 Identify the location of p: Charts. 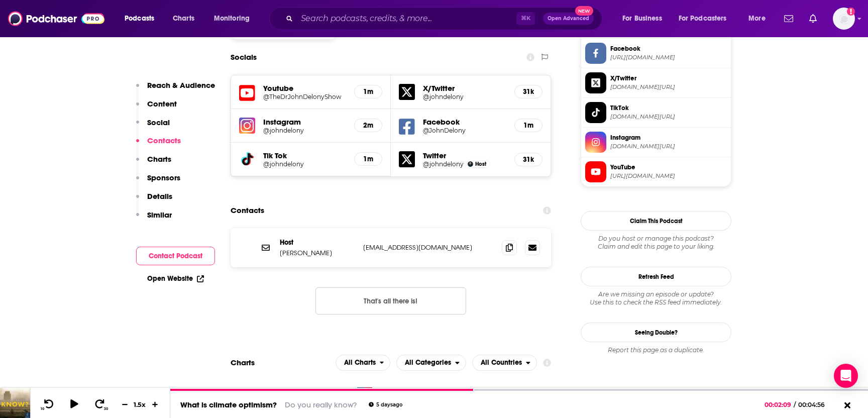
(159, 158).